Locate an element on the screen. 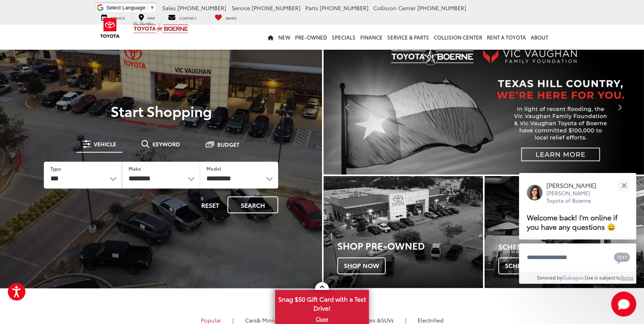 Image resolution: width=644 pixels, height=324 pixels. span: Use is subject to is located at coordinates (602, 277).